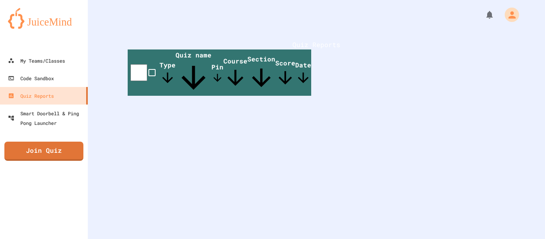 The width and height of the screenshot is (545, 239). What do you see at coordinates (217, 73) in the screenshot?
I see `span: Pin` at bounding box center [217, 73].